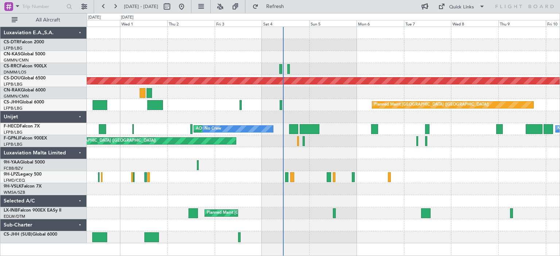 This screenshot has width=560, height=256. Describe the element at coordinates (24, 102) in the screenshot. I see `a: CS-JHHGlobal 6000` at that location.